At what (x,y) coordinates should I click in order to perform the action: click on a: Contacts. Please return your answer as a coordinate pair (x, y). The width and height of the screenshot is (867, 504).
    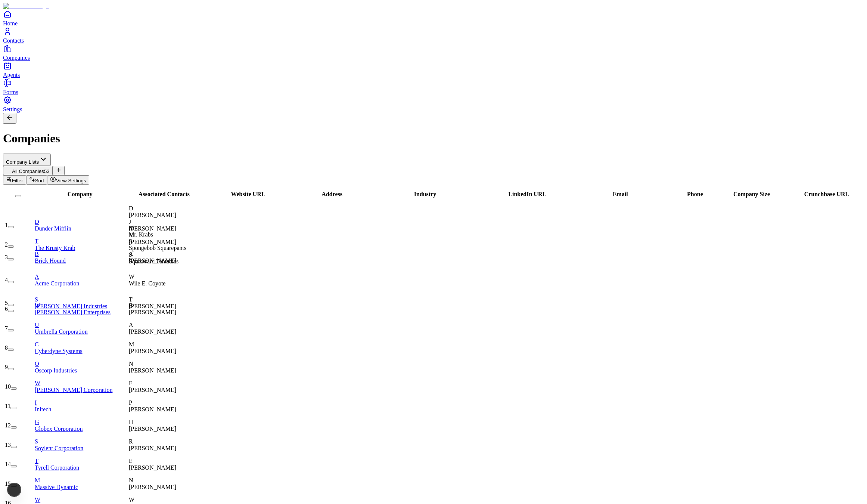
    Looking at the image, I should click on (434, 35).